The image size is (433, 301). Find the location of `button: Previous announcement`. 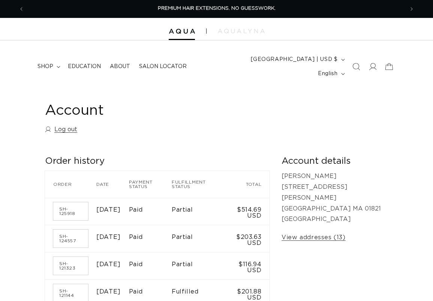

button: Previous announcement is located at coordinates (21, 9).